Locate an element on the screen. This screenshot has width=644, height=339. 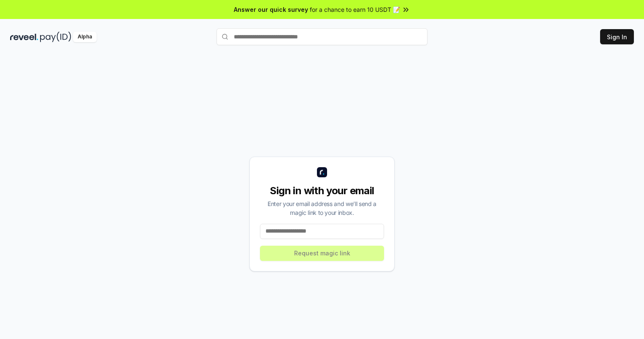
div: Sign in with your email is located at coordinates (322, 191).